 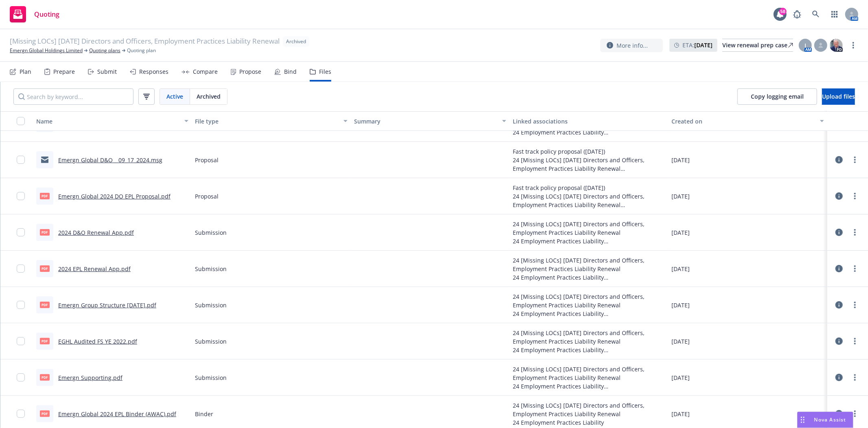 What do you see at coordinates (589, 121) in the screenshot?
I see `button: Linked associations` at bounding box center [589, 121].